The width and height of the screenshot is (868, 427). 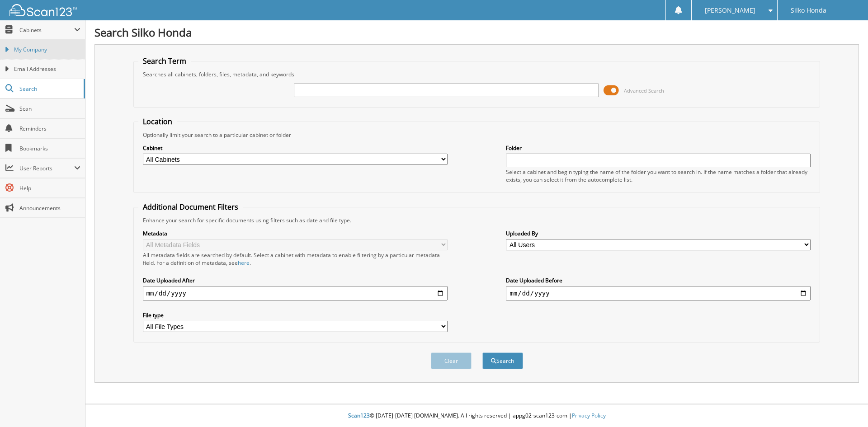 I want to click on span: Reminders, so click(x=49, y=128).